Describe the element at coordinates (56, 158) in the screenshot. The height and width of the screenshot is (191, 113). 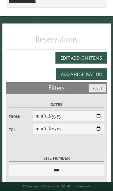
I see `label: Site Number` at that location.